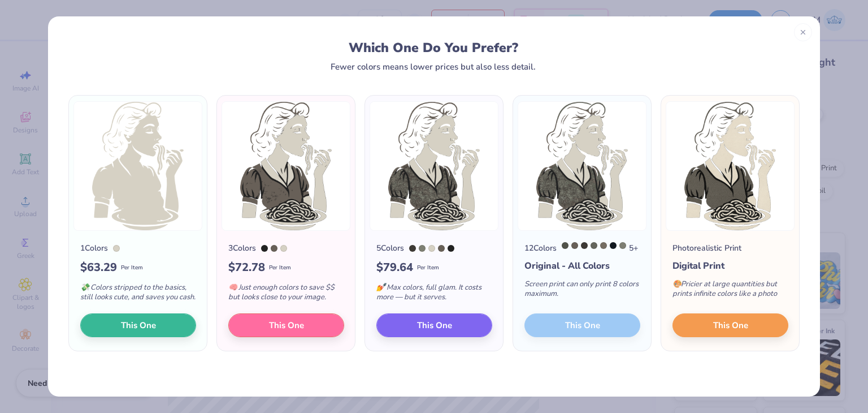  I want to click on div: 404 C, so click(604, 246).